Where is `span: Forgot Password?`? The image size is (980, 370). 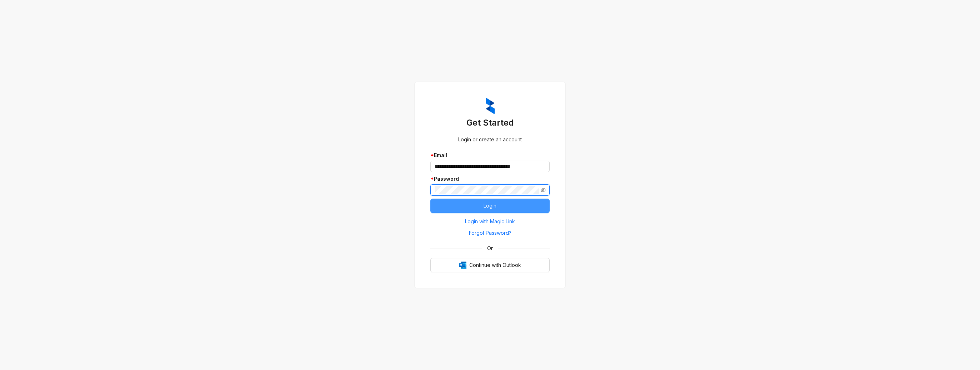
span: Forgot Password? is located at coordinates (490, 233).